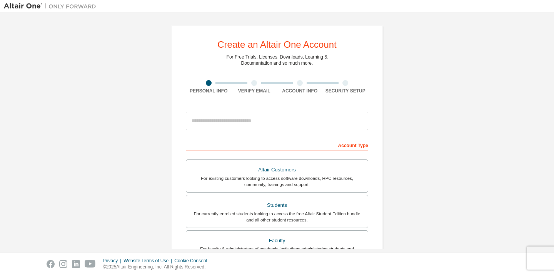 This screenshot has height=275, width=554. What do you see at coordinates (254, 91) in the screenshot?
I see `div: Verify Email` at bounding box center [254, 91].